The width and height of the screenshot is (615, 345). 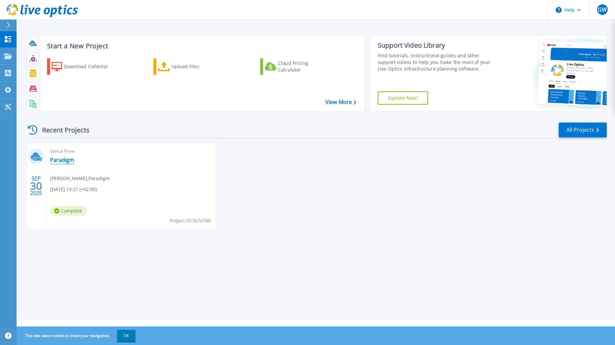 I want to click on span: Optical Prime, so click(x=131, y=151).